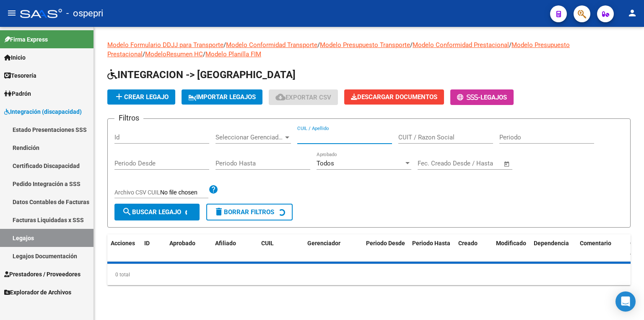 The image size is (644, 320). I want to click on datatable-header-cell: Acciones, so click(124, 248).